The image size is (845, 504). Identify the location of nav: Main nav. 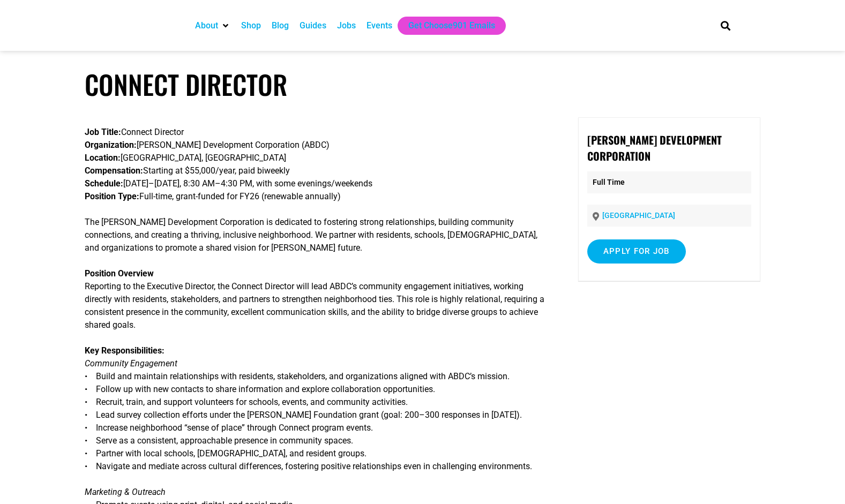
(445, 26).